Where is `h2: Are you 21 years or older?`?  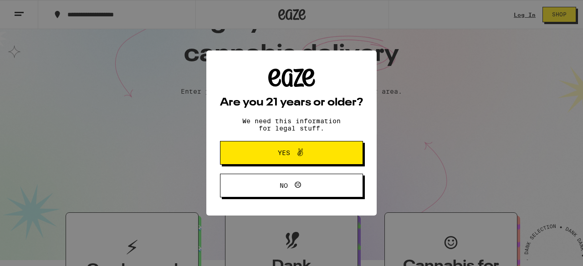 h2: Are you 21 years or older? is located at coordinates (291, 103).